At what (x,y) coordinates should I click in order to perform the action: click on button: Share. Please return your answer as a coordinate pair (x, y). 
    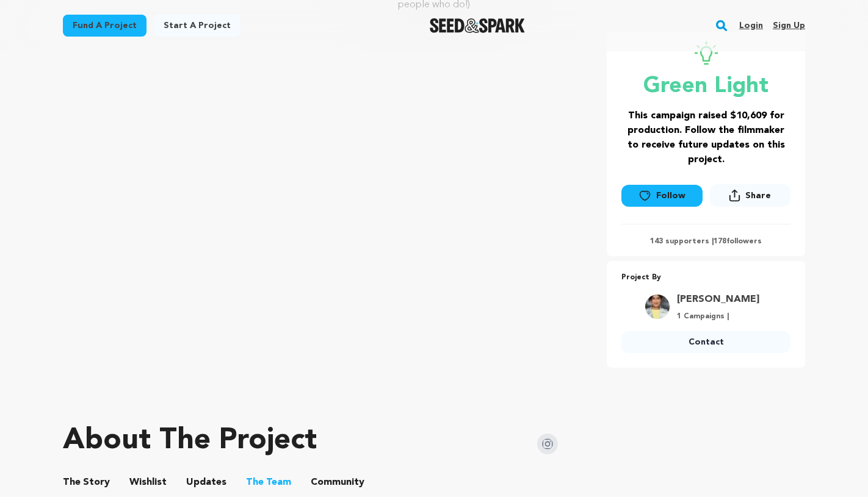
    Looking at the image, I should click on (750, 195).